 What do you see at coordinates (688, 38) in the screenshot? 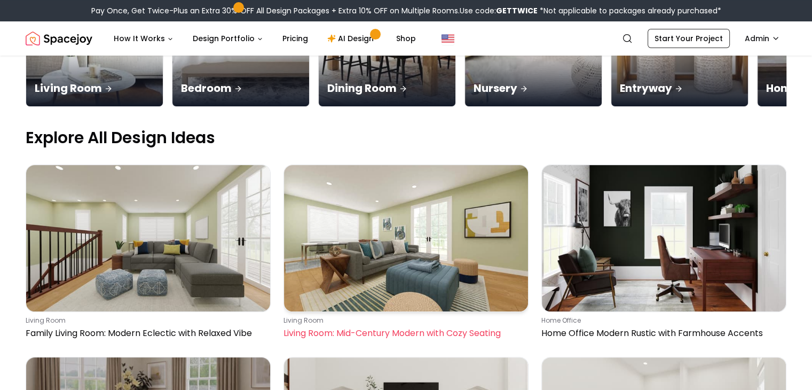
I see `a: Start Your Project` at bounding box center [688, 38].